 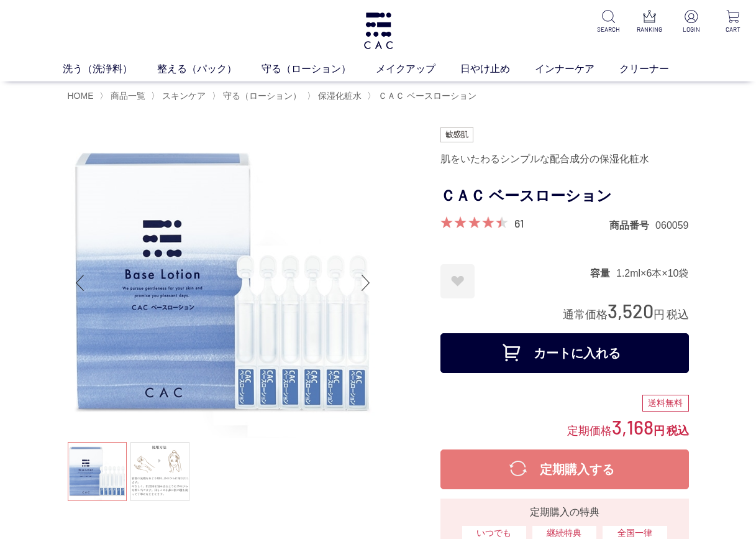 What do you see at coordinates (564, 159) in the screenshot?
I see `div: 肌をいたわるシンプルな配合成分の保湿化粧水` at bounding box center [564, 159].